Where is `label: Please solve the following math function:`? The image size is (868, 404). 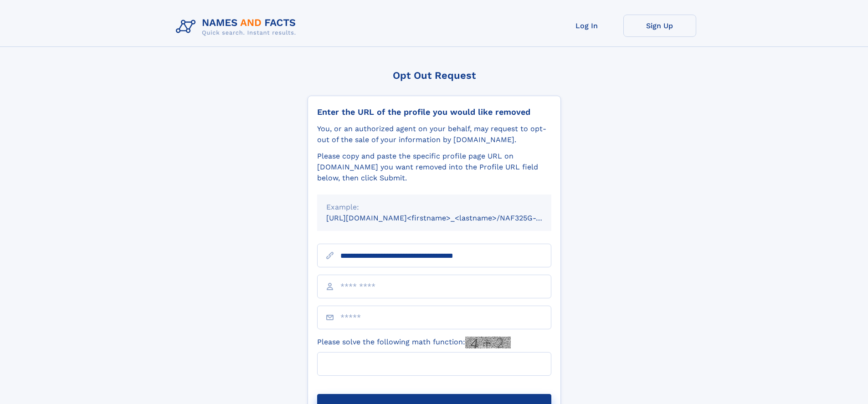
label: Please solve the following math function: is located at coordinates (413, 343).